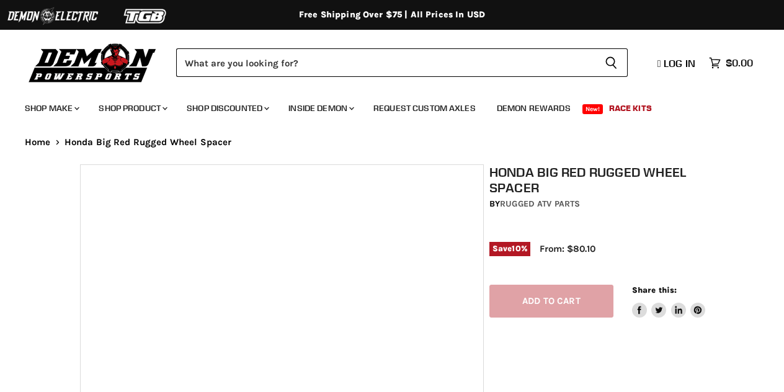 This screenshot has height=392, width=784. I want to click on input: Search, so click(385, 63).